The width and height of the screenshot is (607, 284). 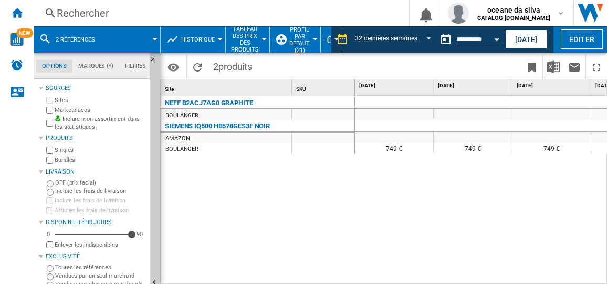 What do you see at coordinates (96, 66) in the screenshot?
I see `md-tab-item: Marques (*)` at bounding box center [96, 66].